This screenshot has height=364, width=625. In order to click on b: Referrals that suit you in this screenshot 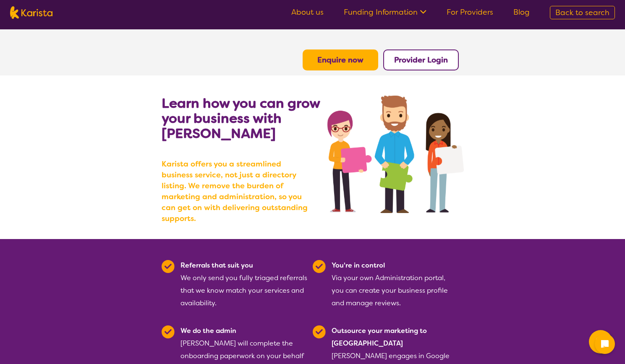, I will do `click(217, 265)`.